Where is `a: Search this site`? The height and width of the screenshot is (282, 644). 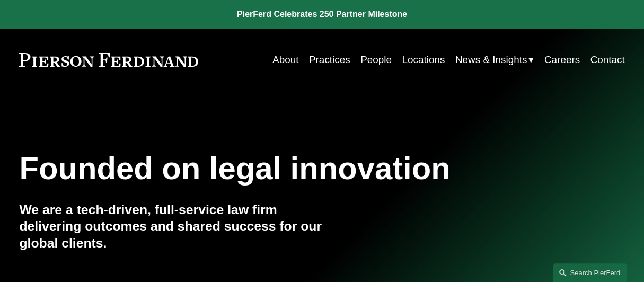 a: Search this site is located at coordinates (590, 272).